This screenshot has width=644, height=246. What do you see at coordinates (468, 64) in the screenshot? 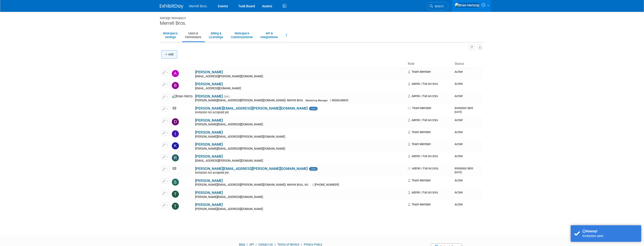
I see `th: Status` at bounding box center [468, 64].